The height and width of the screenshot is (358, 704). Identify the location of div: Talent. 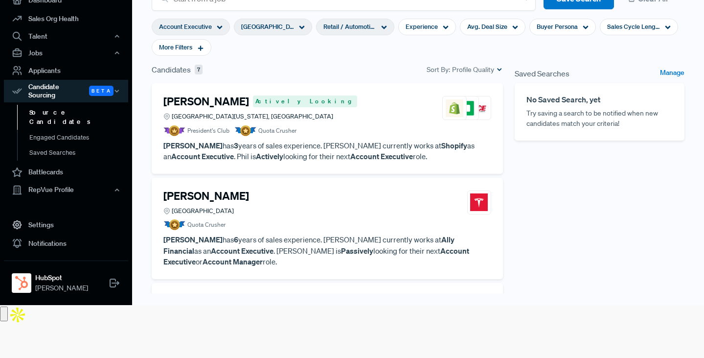
(66, 36).